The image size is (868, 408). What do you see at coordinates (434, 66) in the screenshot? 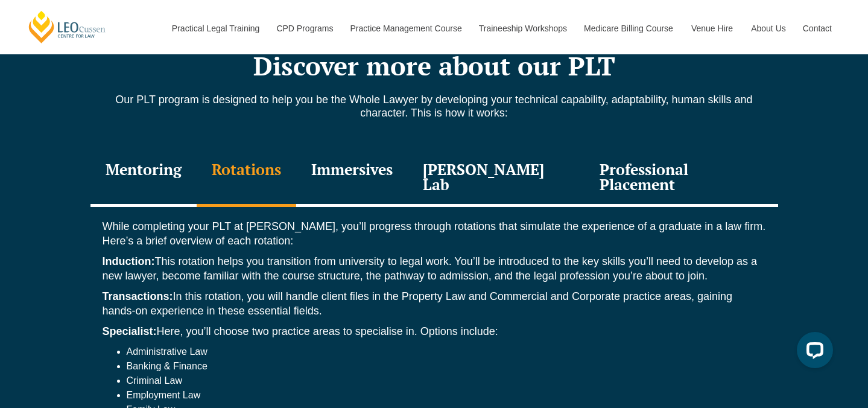
I see `h2: Discover more about our PLT` at bounding box center [434, 66].